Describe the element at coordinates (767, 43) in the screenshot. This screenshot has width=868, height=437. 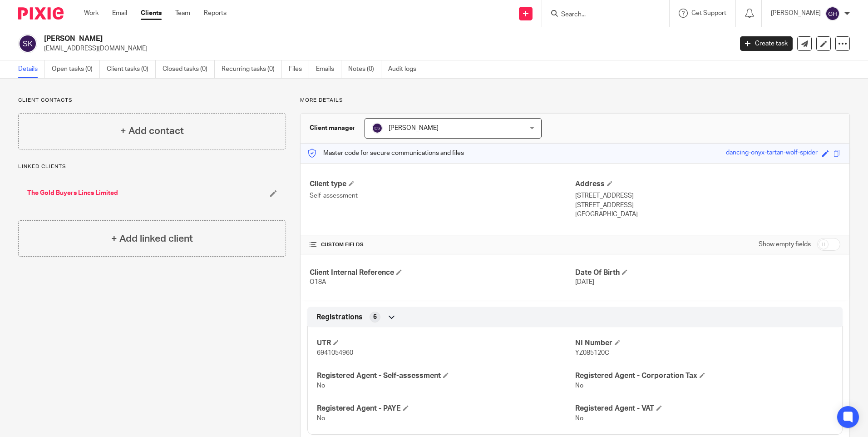
I see `a: Create task` at that location.